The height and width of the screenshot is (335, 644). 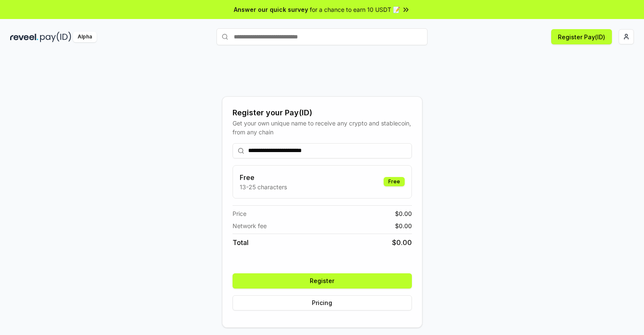 What do you see at coordinates (56, 37) in the screenshot?
I see `img: pay_id` at bounding box center [56, 37].